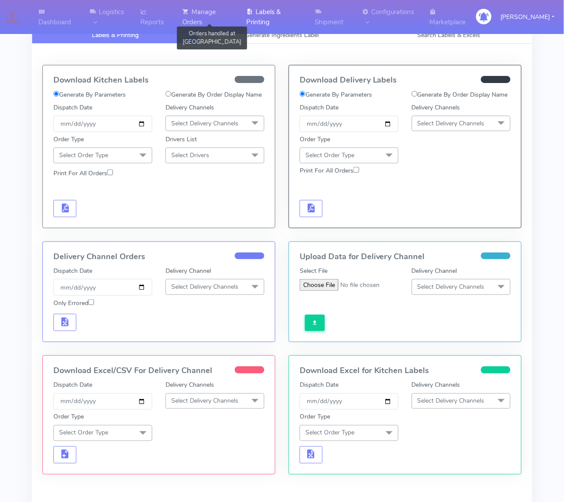 This screenshot has height=502, width=564. Describe the element at coordinates (313, 270) in the screenshot. I see `label: Select File` at that location.